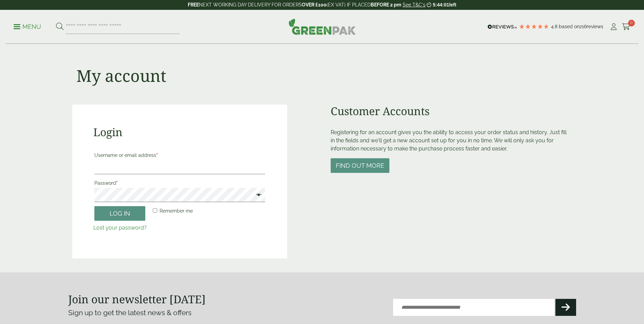  What do you see at coordinates (27, 26) in the screenshot?
I see `a: Menu` at bounding box center [27, 26].